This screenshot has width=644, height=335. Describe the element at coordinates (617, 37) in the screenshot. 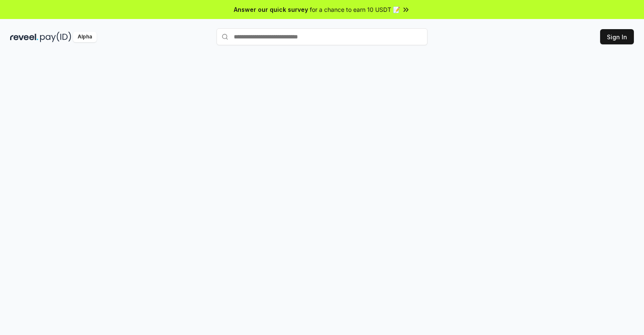

I see `button: Sign In` at that location.